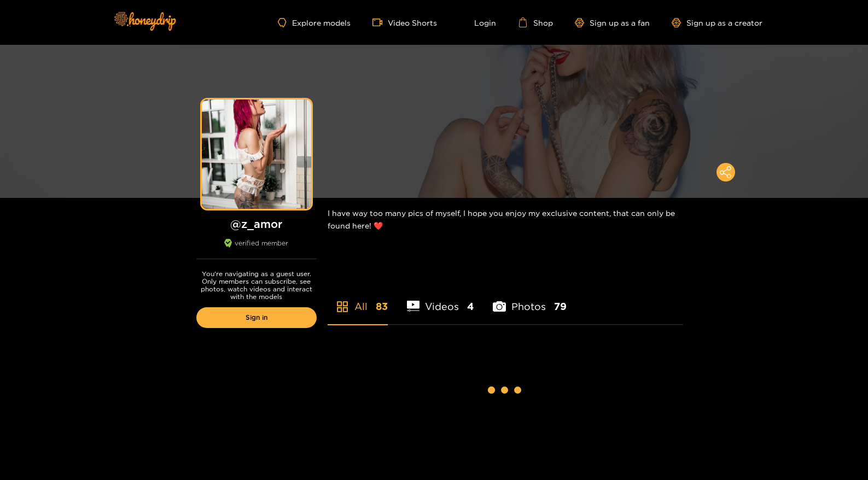 The image size is (868, 480). What do you see at coordinates (314, 23) in the screenshot?
I see `a: Explore models` at bounding box center [314, 23].